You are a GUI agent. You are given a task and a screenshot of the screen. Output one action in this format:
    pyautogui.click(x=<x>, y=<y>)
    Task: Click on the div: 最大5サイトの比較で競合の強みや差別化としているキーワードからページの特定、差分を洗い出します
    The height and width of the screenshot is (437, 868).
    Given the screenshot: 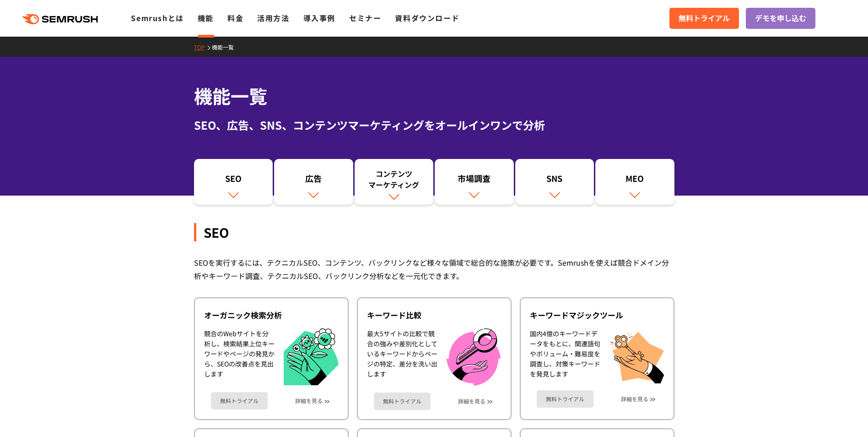 What is the action you would take?
    pyautogui.click(x=402, y=357)
    